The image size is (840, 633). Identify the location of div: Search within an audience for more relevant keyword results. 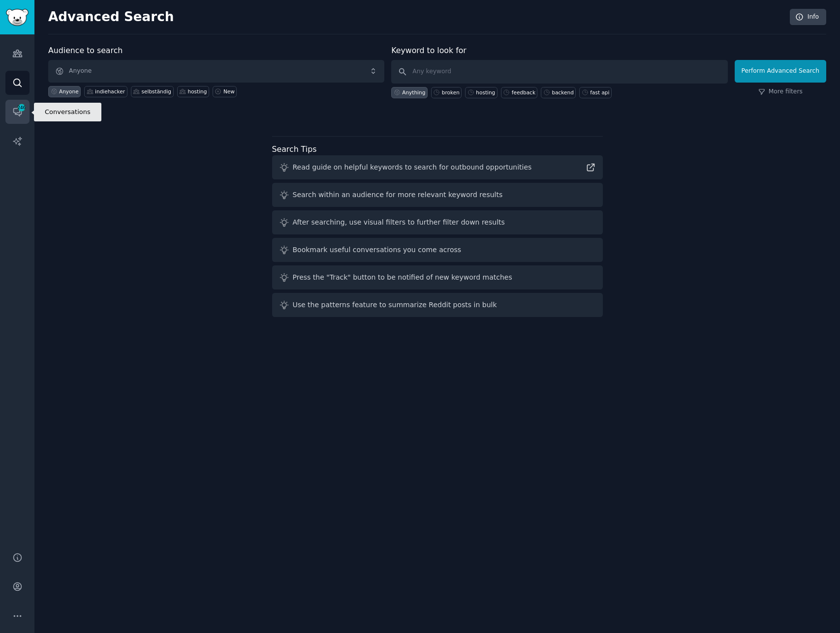
(397, 195).